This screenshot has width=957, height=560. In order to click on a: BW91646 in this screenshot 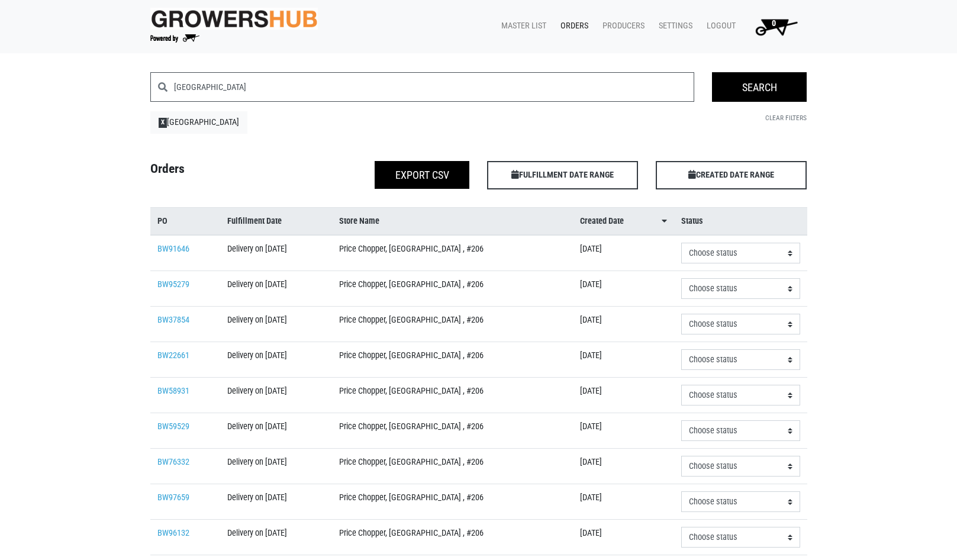, I will do `click(174, 249)`.